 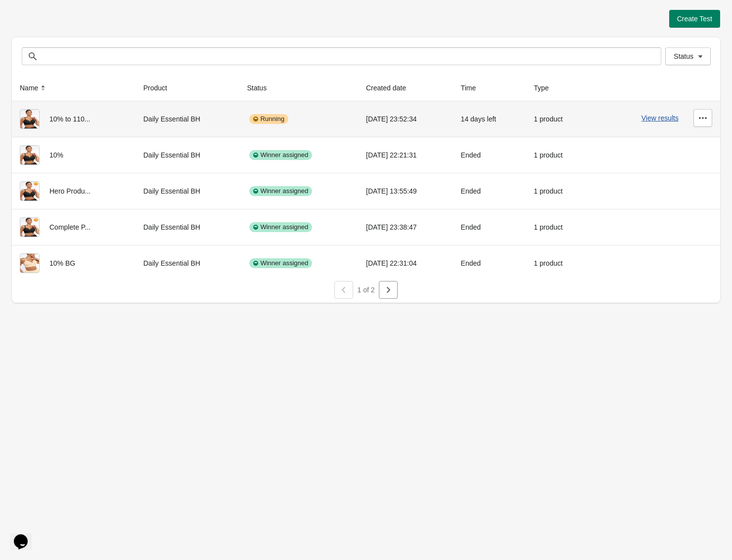 I want to click on div: 14 days left, so click(x=489, y=119).